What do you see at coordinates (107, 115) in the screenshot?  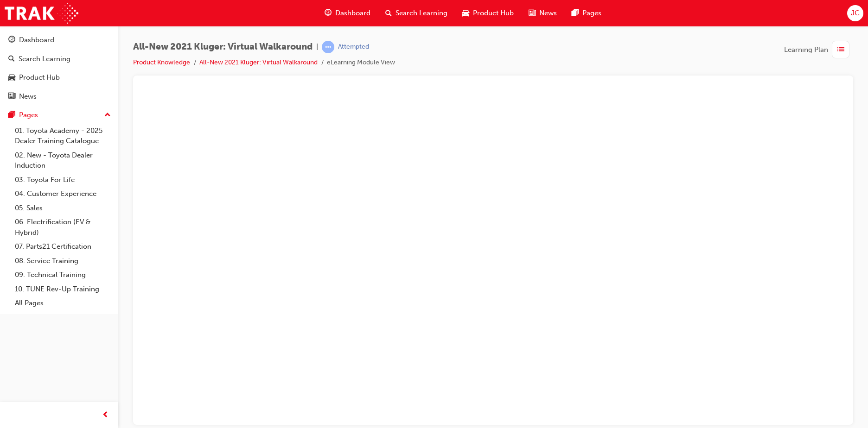 I see `span: up-icon` at bounding box center [107, 115].